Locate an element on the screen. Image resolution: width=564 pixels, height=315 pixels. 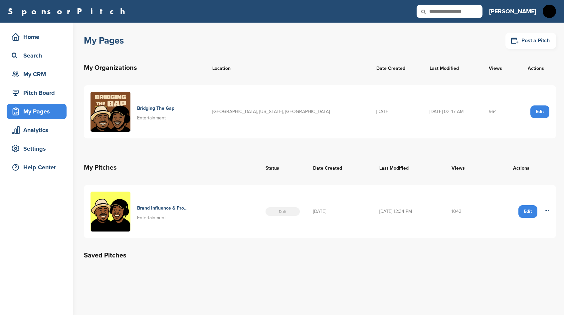
a: SponsorPitch is located at coordinates (69, 11).